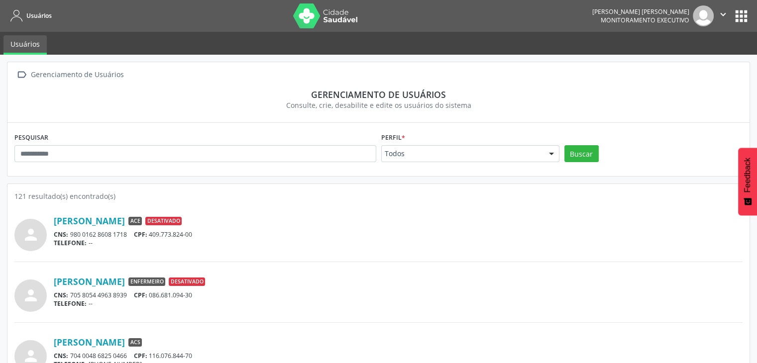  I want to click on div: Gerenciamento de Usuários, so click(77, 75).